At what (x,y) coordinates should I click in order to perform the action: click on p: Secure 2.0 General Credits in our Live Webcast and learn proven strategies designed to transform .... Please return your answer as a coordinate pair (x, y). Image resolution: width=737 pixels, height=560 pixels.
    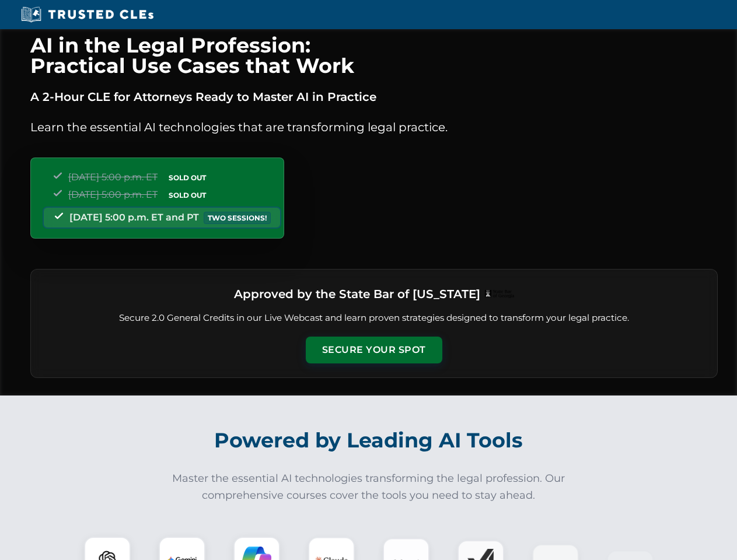
    Looking at the image, I should click on (374, 318).